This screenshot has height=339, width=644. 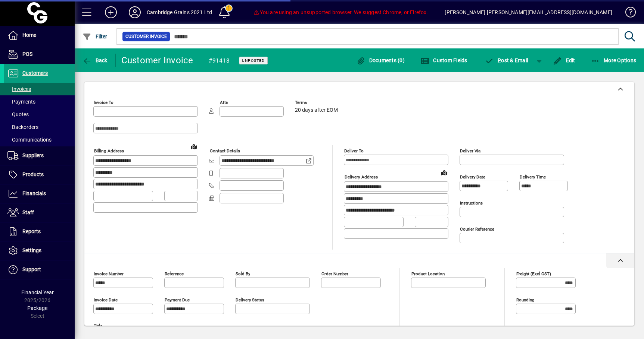 I want to click on button: Profile, so click(x=135, y=12).